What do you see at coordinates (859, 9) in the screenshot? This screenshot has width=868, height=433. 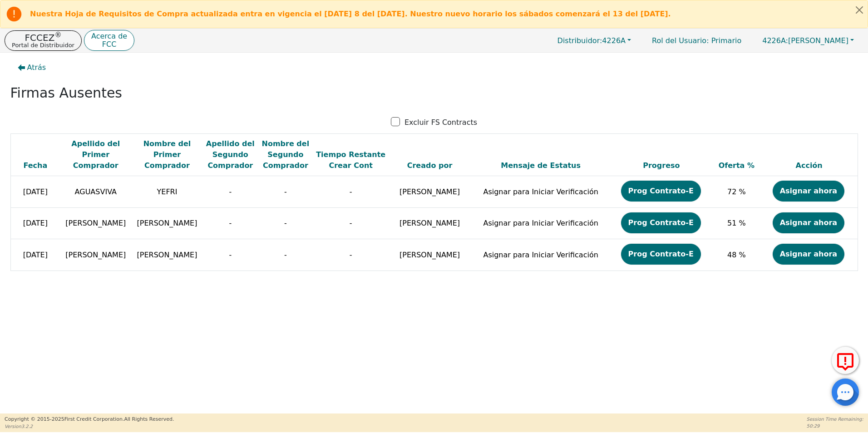 I see `button: Close alert` at bounding box center [859, 9].